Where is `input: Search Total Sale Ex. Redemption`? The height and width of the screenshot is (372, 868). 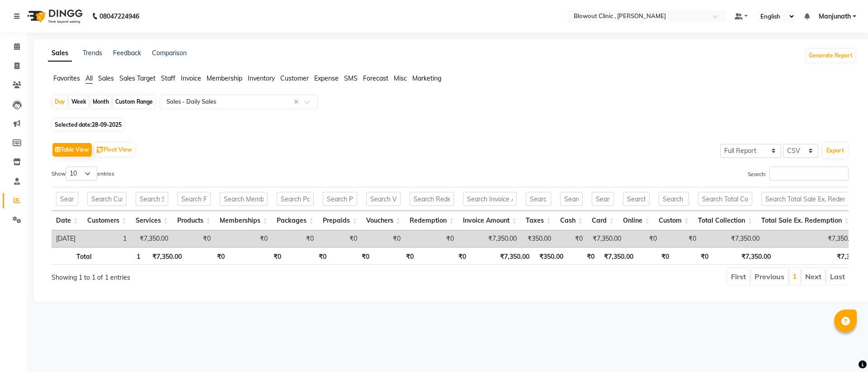 input: Search Total Sale Ex. Redemption is located at coordinates (805, 199).